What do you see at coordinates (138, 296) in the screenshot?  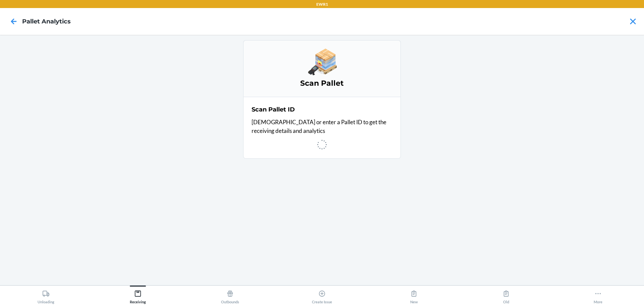 I see `div: Receiving` at bounding box center [138, 296].